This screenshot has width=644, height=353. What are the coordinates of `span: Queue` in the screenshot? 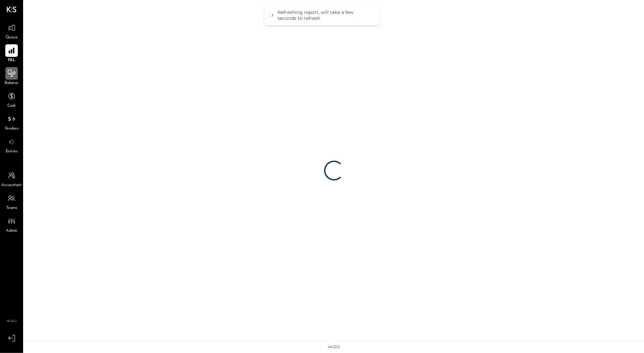 It's located at (11, 38).